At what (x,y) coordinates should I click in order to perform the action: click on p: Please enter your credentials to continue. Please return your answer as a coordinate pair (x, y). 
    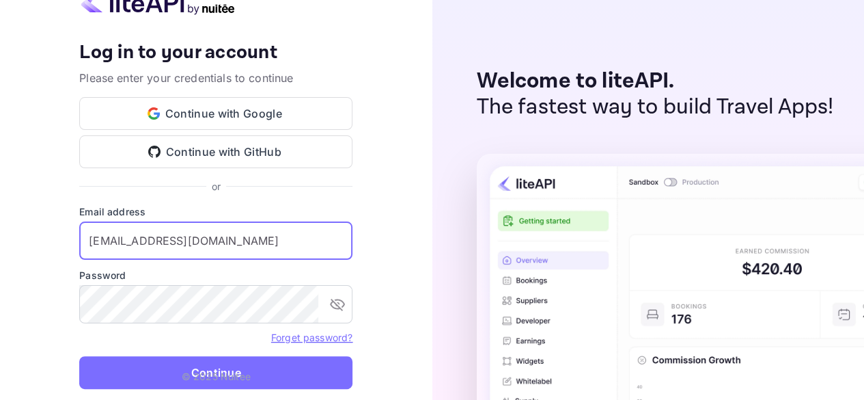
    Looking at the image, I should click on (216, 78).